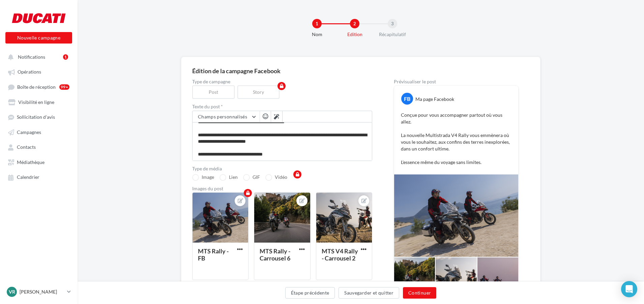  Describe the element at coordinates (39, 87) in the screenshot. I see `a: Boîte de réception99+` at that location.